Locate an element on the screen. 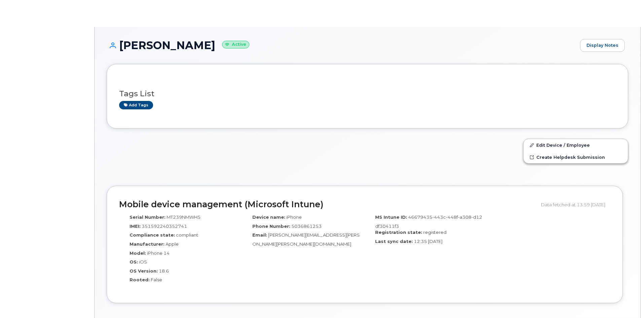  span: compliant is located at coordinates (187, 235).